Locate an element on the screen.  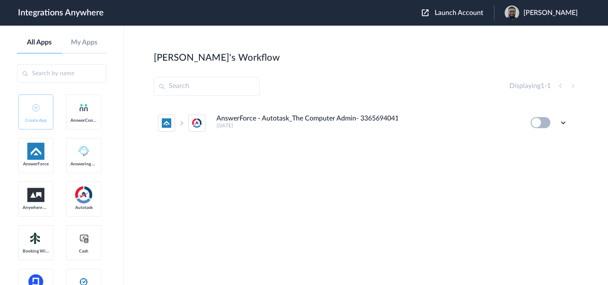
h4: Displaying - is located at coordinates (530, 86).